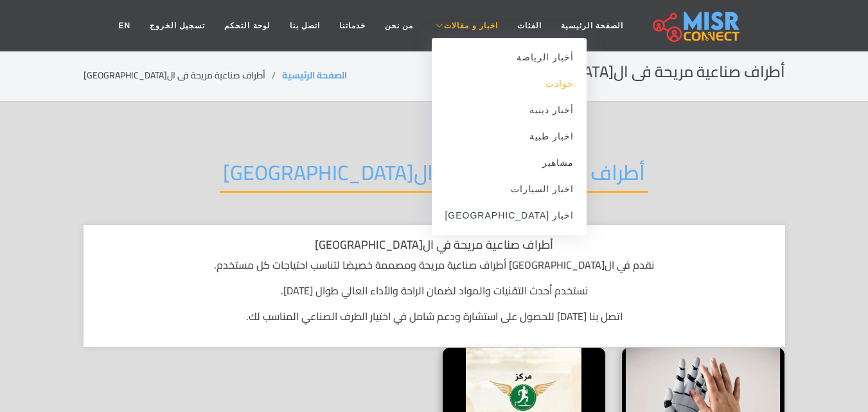 Image resolution: width=868 pixels, height=412 pixels. What do you see at coordinates (352, 26) in the screenshot?
I see `a: خدماتنا` at bounding box center [352, 26].